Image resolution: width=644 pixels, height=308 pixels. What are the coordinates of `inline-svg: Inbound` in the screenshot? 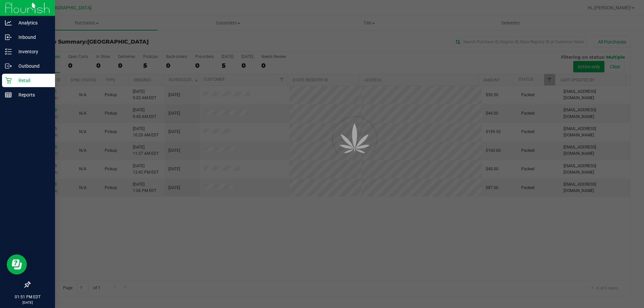 It's located at (8, 37).